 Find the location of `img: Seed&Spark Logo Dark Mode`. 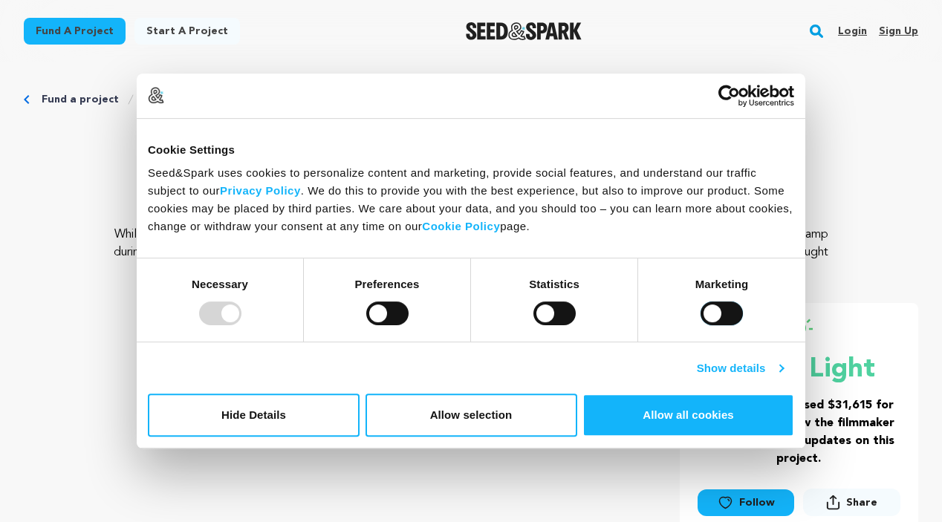

img: Seed&Spark Logo Dark Mode is located at coordinates (524, 31).